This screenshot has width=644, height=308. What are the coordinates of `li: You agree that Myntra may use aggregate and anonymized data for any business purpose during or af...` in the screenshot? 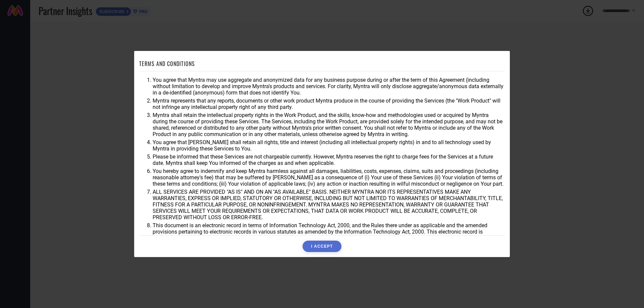 It's located at (329, 86).